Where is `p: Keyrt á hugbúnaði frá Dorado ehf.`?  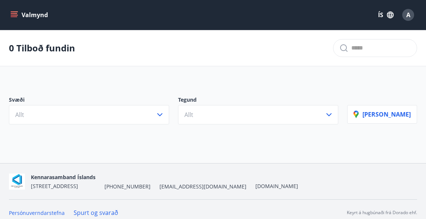
p: Keyrt á hugbúnaði frá Dorado ehf. is located at coordinates (382, 212).